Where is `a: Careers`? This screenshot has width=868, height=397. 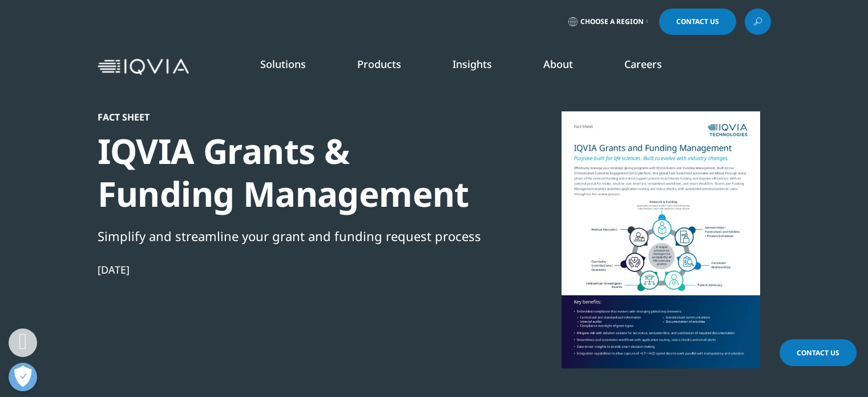 a: Careers is located at coordinates (643, 64).